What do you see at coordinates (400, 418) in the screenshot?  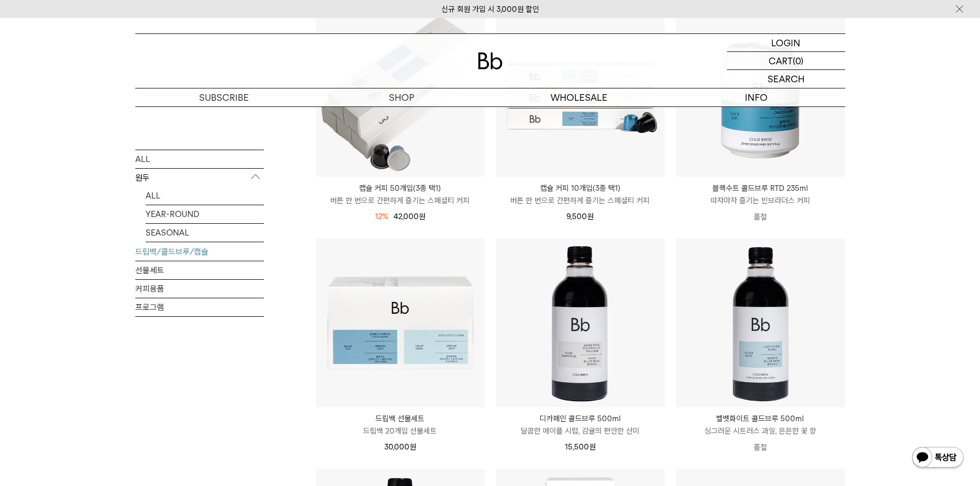 I see `p: 드립백 선물세트` at bounding box center [400, 418].